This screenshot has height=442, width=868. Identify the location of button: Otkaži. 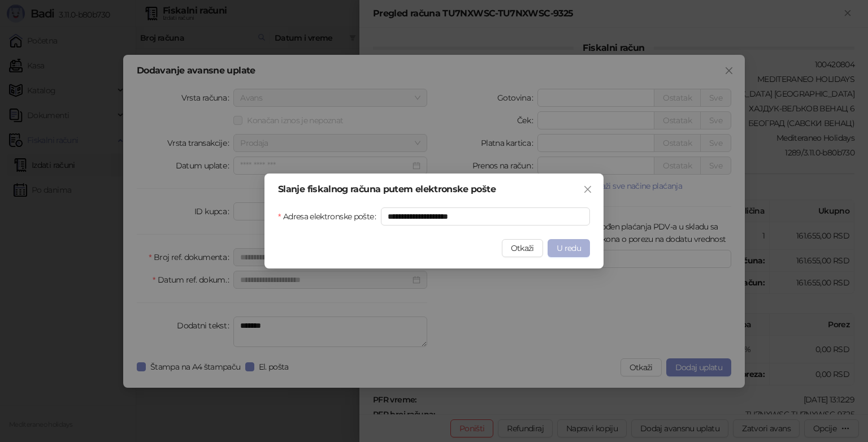
(522, 248).